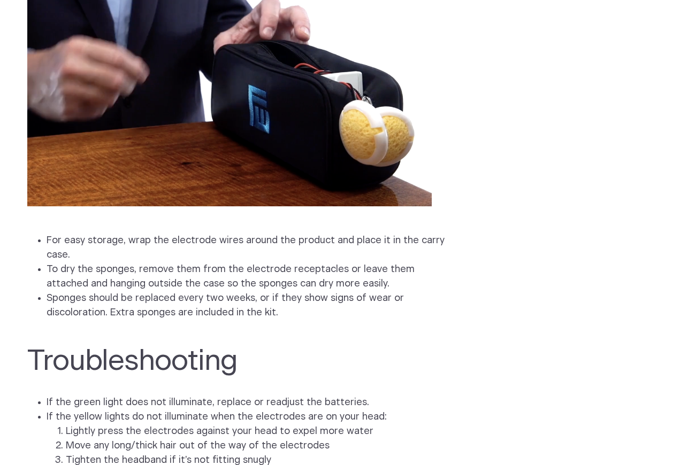  Describe the element at coordinates (220, 362) in the screenshot. I see `h2: Troubleshooting` at that location.